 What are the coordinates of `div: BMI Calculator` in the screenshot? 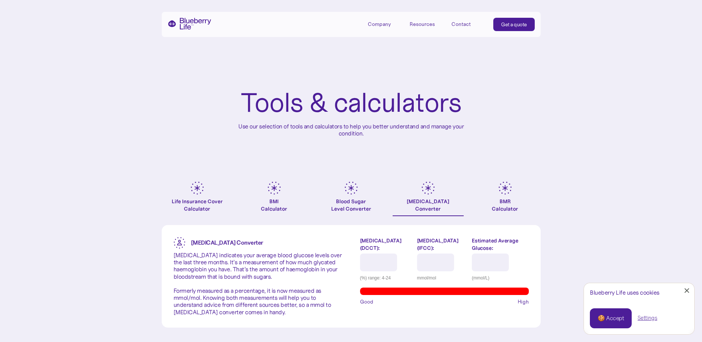 It's located at (274, 205).